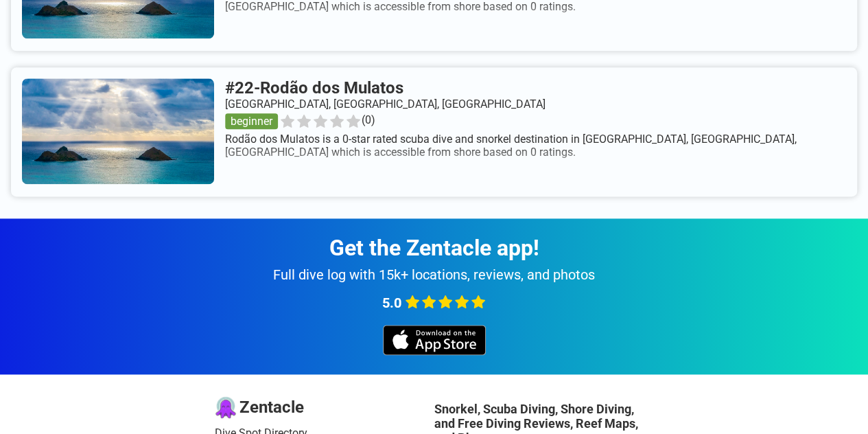 This screenshot has height=434, width=868. Describe the element at coordinates (392, 303) in the screenshot. I see `span: 5.0` at that location.